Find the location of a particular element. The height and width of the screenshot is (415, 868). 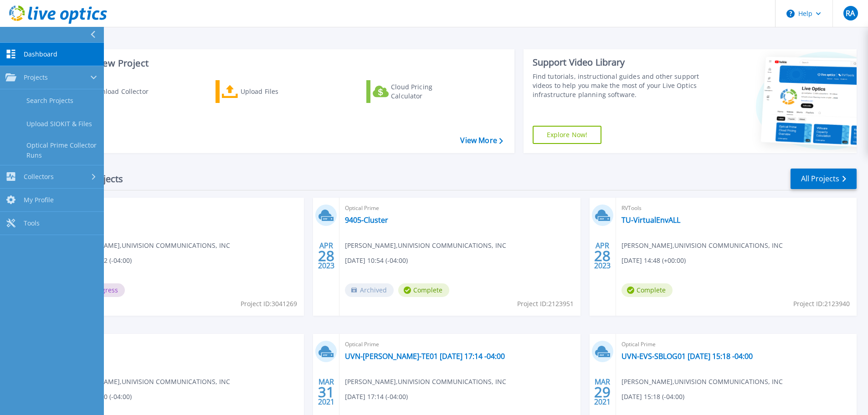

span: 29 is located at coordinates (603, 391).